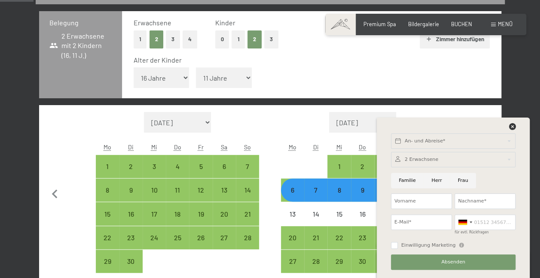 Image resolution: width=540 pixels, height=278 pixels. Describe the element at coordinates (339, 238) in the screenshot. I see `div: Wed Oct 22 2025` at that location.